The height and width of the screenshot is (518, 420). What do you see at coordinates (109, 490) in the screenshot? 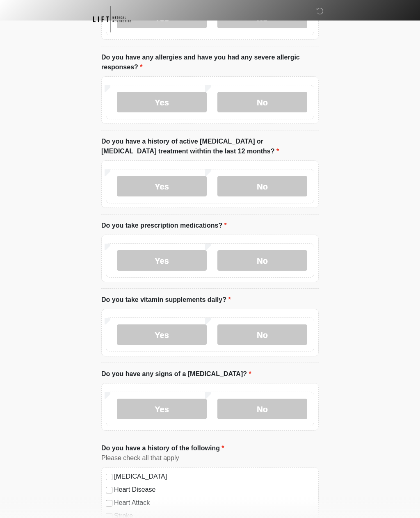
I see `input: Heart Disease` at bounding box center [109, 490].